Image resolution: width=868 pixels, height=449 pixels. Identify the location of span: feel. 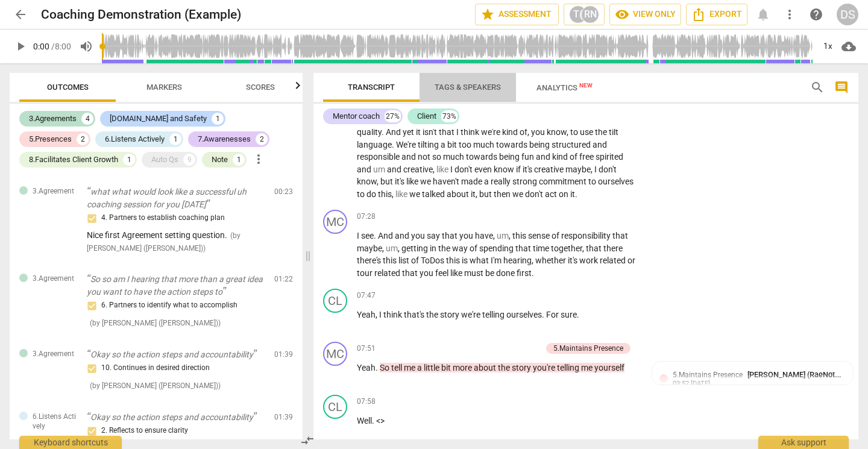
(442, 273).